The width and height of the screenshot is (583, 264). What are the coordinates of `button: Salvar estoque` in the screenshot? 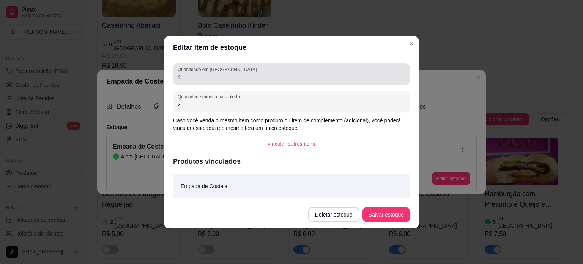 It's located at (386, 214).